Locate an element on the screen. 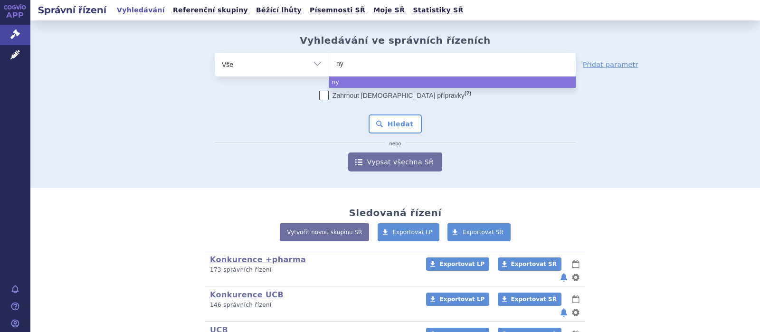  a: Písemnosti SŘ is located at coordinates (337, 10).